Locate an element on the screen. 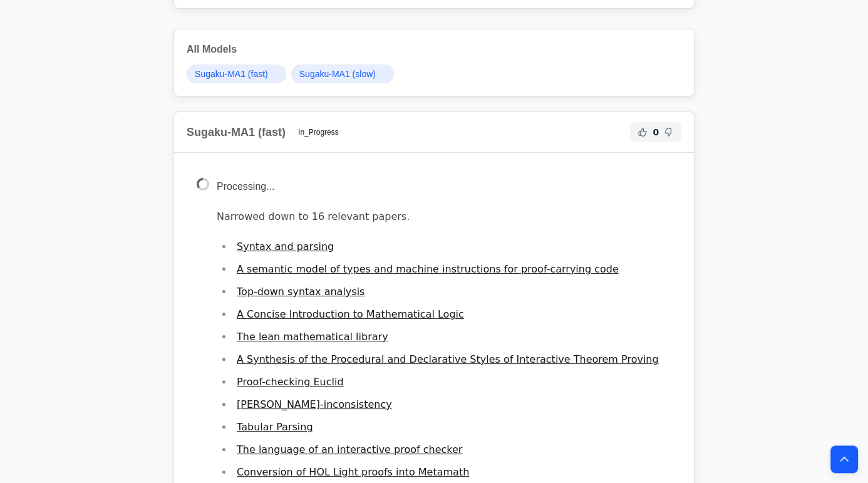 This screenshot has width=868, height=483. p: Narrowed down to 16 relevant papers. is located at coordinates (444, 217).